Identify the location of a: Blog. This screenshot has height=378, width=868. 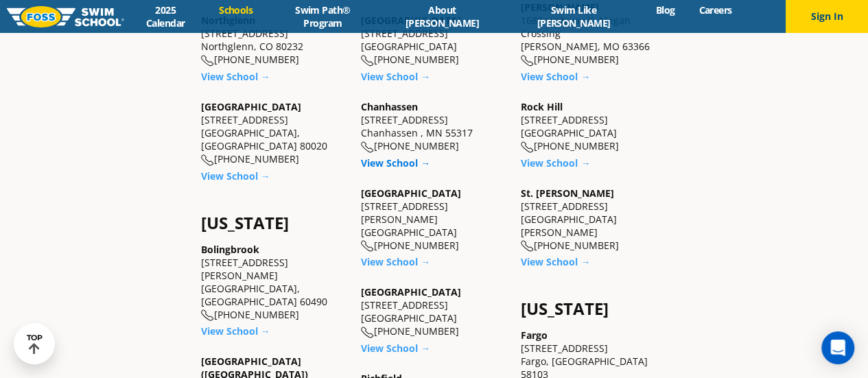
(665, 10).